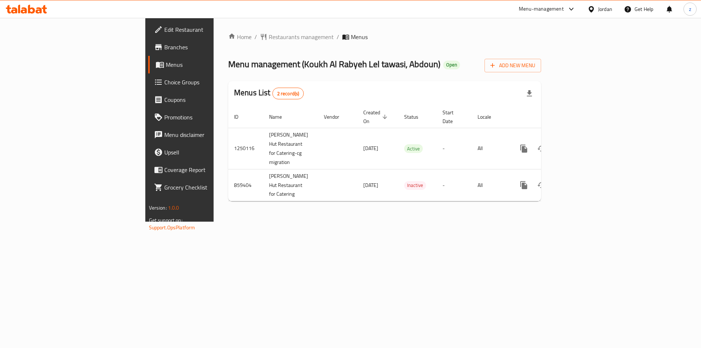 The height and width of the screenshot is (348, 701). I want to click on span: Menu management ( Koukh Al Rabyeh Lel tawasi, Abdoun ), so click(334, 64).